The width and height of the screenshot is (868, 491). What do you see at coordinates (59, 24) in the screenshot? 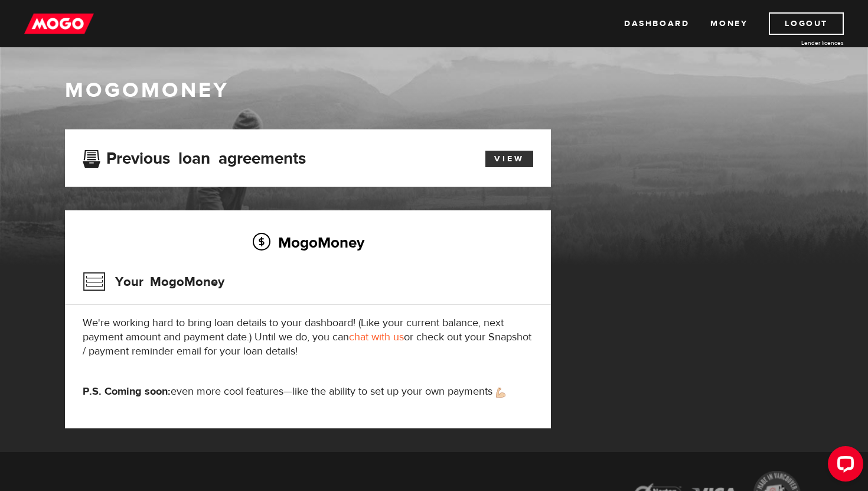
I see `img: mogo_logo-11ee424be714fa7cbb0f0f49df9e16ec.png` at bounding box center [59, 24].